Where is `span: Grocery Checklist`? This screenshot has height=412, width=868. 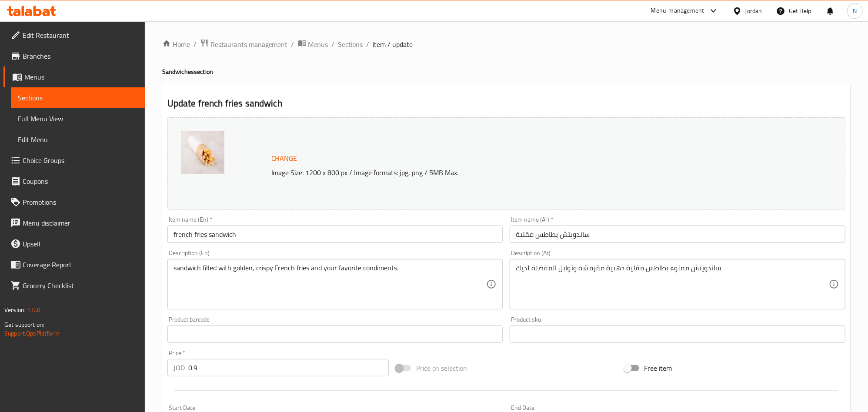
span: Grocery Checklist is located at coordinates (80, 285).